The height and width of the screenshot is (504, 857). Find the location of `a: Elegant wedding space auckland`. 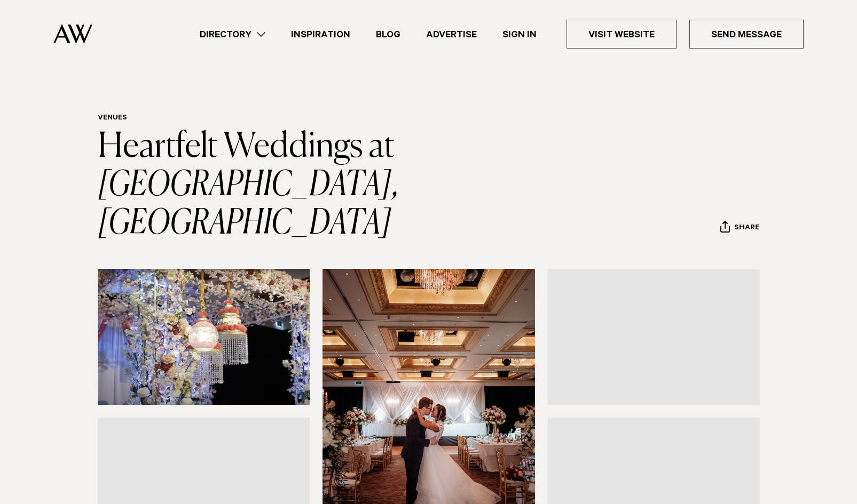

a: Elegant wedding space auckland is located at coordinates (654, 337).